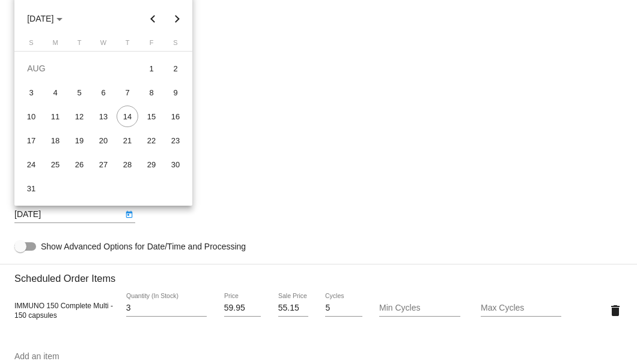 The width and height of the screenshot is (637, 364). What do you see at coordinates (175, 68) in the screenshot?
I see `div: 2` at bounding box center [175, 68].